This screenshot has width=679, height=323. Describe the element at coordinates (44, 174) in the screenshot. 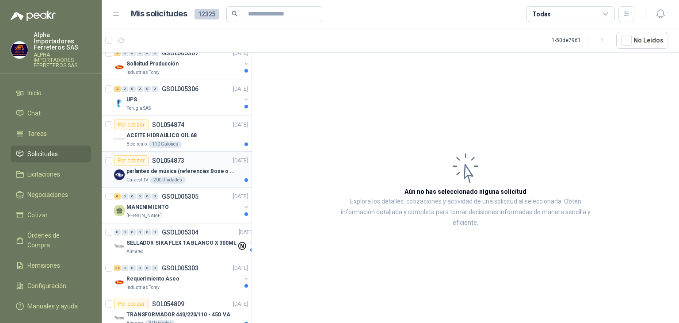

I see `span: Licitaciones` at that location.